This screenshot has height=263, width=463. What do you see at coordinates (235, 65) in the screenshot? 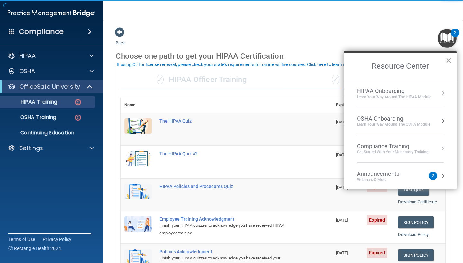
I see `button: If using CE for license renewal, please check your state's requirements for online vs. live cours...` at bounding box center [235, 65].